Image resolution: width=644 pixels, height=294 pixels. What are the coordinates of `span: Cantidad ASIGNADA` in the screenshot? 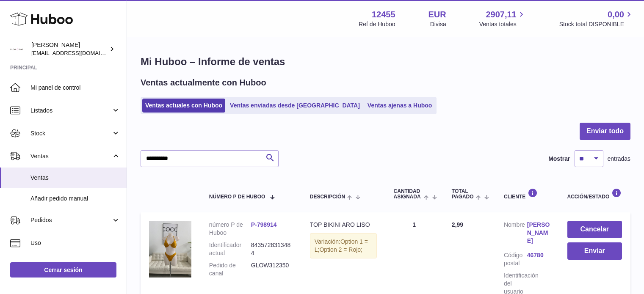 It's located at (408, 194).